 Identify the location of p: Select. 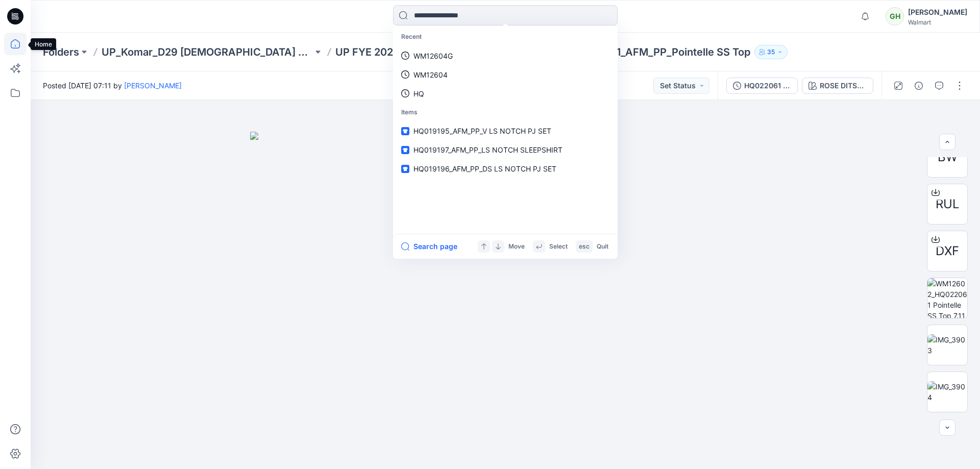
(558, 246).